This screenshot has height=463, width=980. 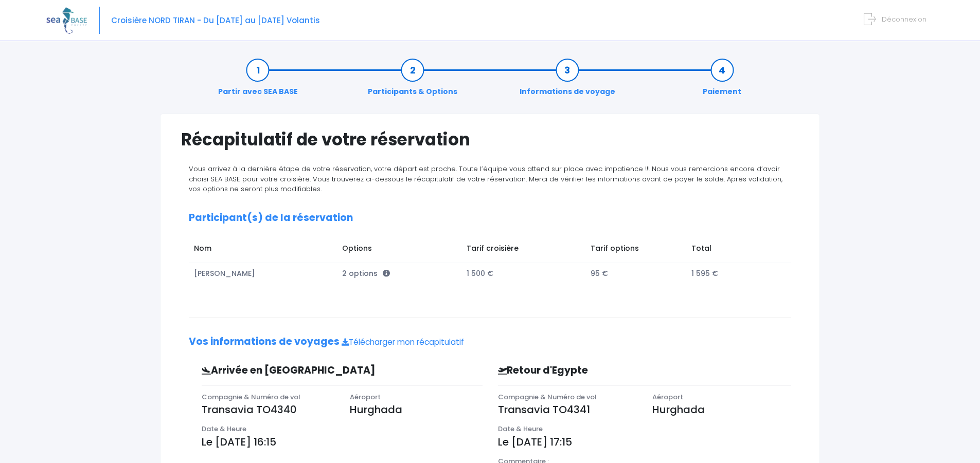 I want to click on td: 1 500 €, so click(x=524, y=274).